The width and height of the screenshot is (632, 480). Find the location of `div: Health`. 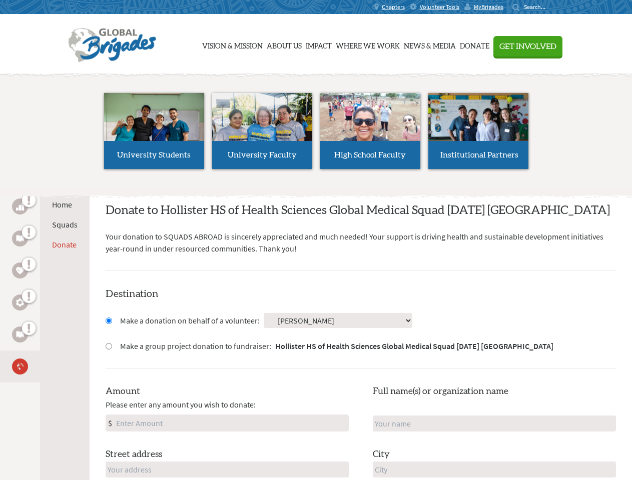

div: Health is located at coordinates (20, 271).